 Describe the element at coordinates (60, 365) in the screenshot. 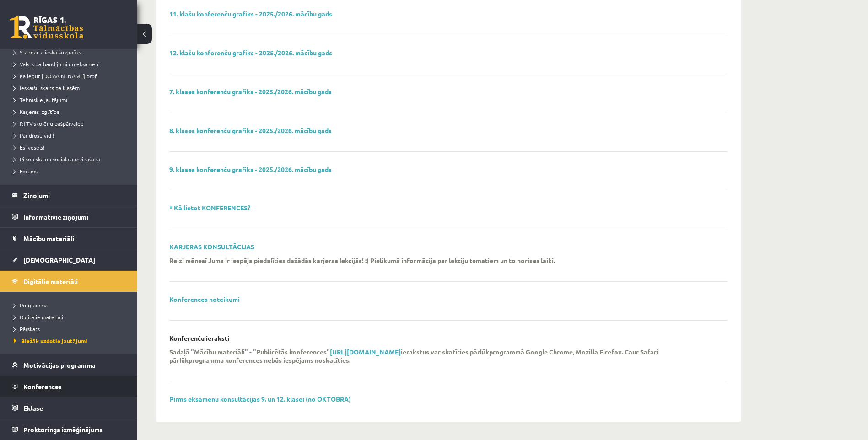

I see `span: Motivācijas programma` at that location.